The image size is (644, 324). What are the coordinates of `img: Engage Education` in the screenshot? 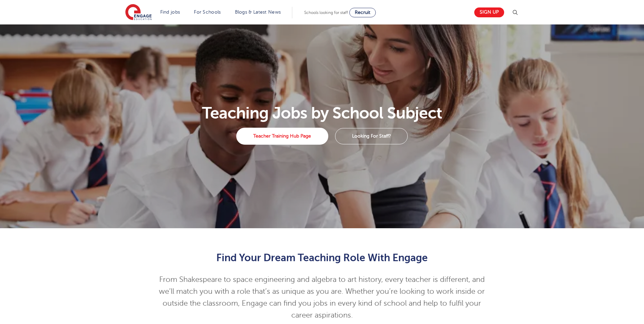 It's located at (138, 13).